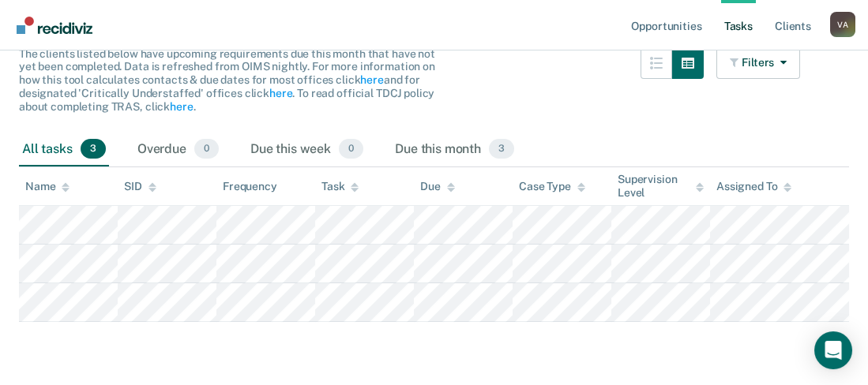 The width and height of the screenshot is (868, 385). Describe the element at coordinates (834, 351) in the screenshot. I see `div: Open Intercom Messenger` at that location.